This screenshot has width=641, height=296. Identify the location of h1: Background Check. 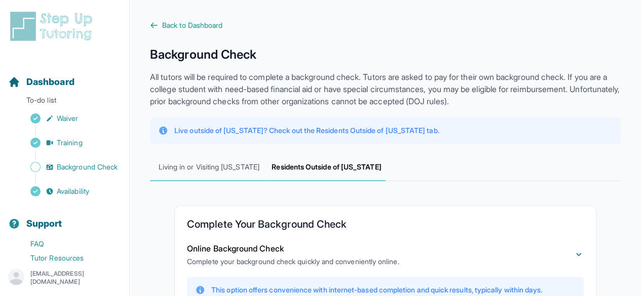
(385, 55).